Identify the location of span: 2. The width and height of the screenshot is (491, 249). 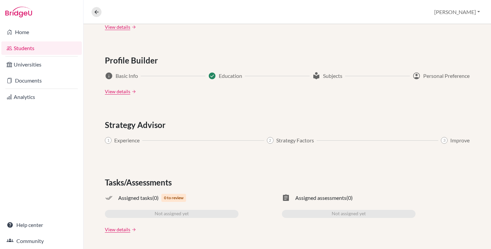
(270, 140).